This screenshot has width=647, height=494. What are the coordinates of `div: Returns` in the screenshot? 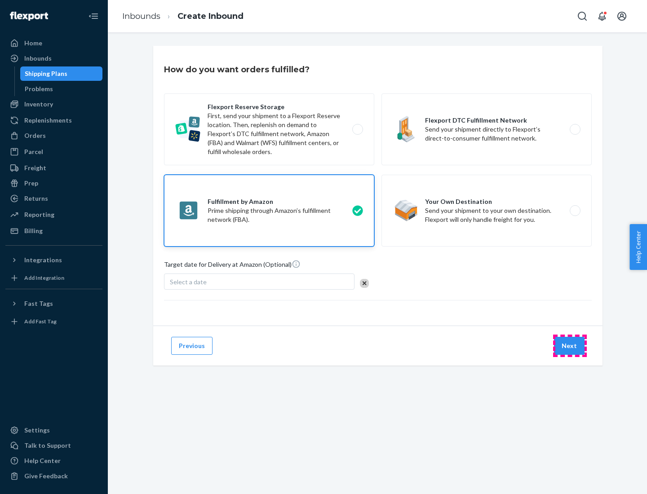 It's located at (36, 199).